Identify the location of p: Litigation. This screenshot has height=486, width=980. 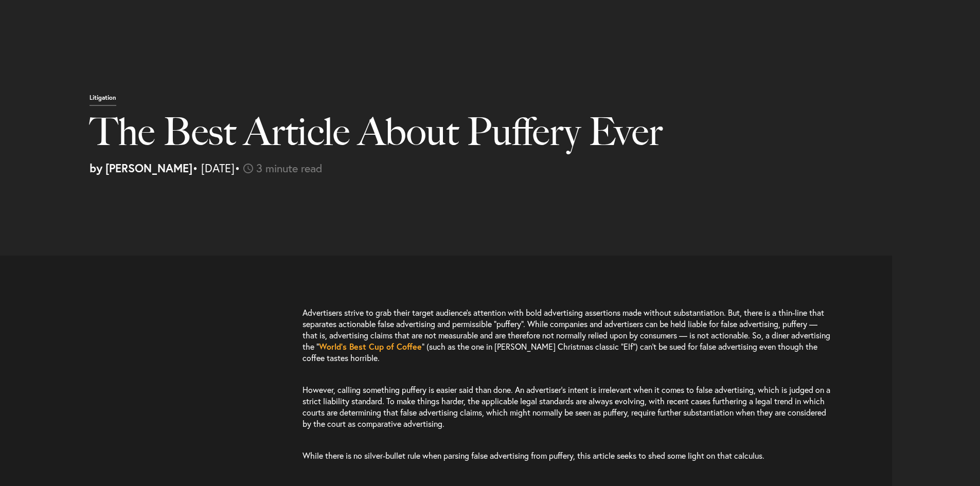
(103, 100).